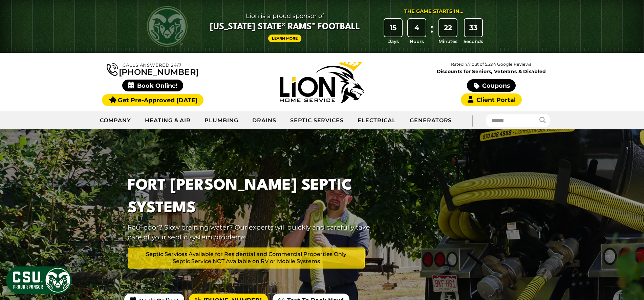  What do you see at coordinates (322, 82) in the screenshot?
I see `img: Lion Home Service` at bounding box center [322, 82].